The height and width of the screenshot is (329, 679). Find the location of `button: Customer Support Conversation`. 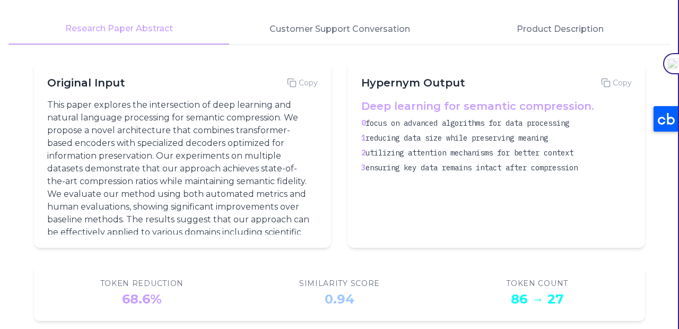

button: Customer Support Conversation is located at coordinates (340, 29).